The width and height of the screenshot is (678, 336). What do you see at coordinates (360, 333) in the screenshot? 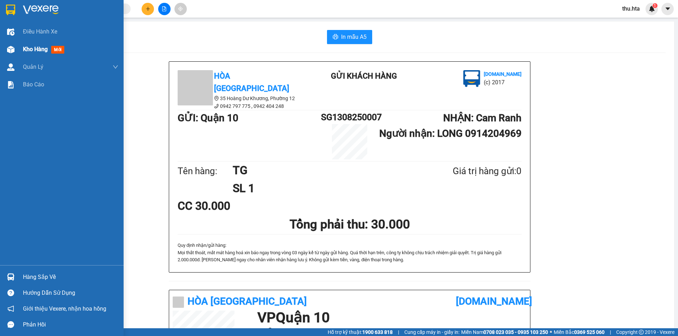
I see `span: Hỗ trợ kỹ thuật:` at bounding box center [360, 333].